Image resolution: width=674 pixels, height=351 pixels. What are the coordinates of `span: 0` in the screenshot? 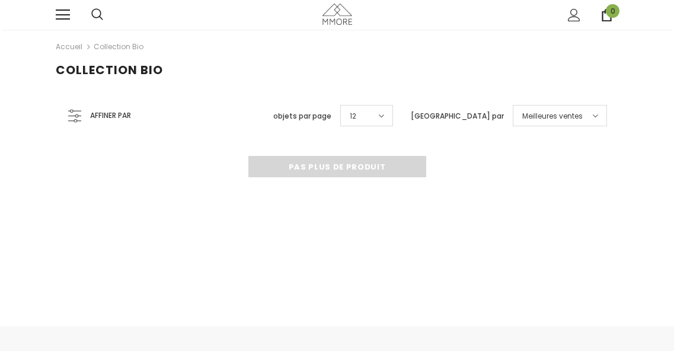 It's located at (612, 11).